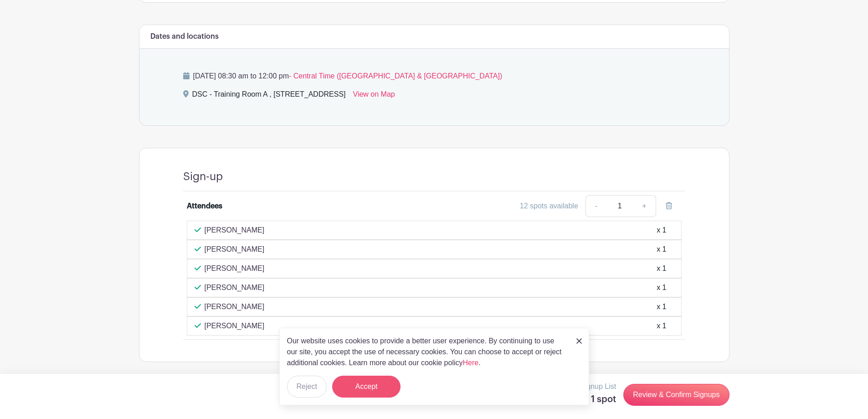 The image size is (868, 419). Describe the element at coordinates (185, 36) in the screenshot. I see `h6: Dates and locations` at that location.